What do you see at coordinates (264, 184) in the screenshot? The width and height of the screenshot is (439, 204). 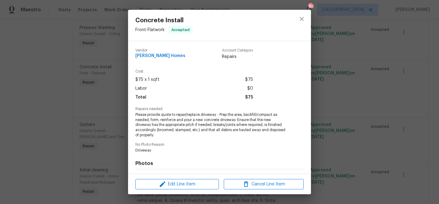 I see `button: Cancel Line Item` at bounding box center [264, 184].